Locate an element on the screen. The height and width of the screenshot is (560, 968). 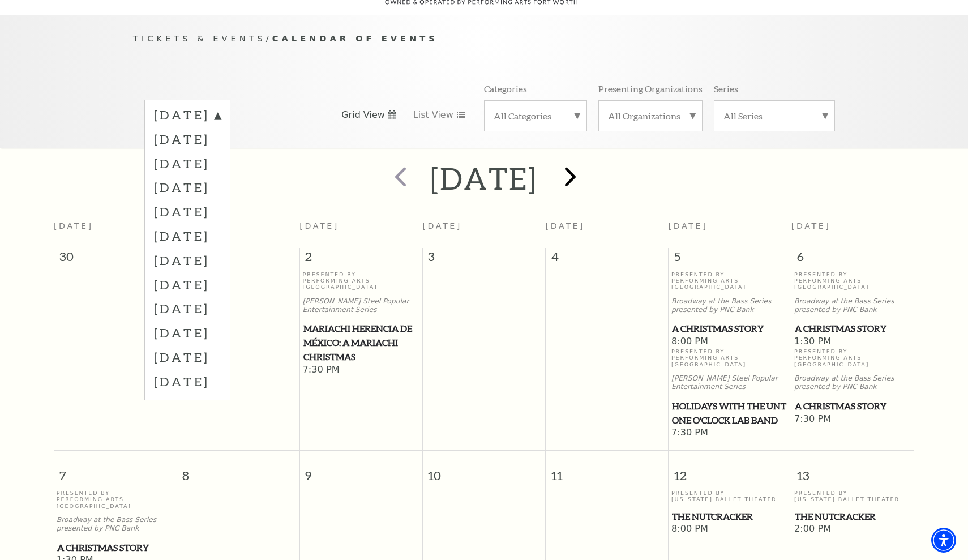
span: 1 is located at coordinates (238, 259).